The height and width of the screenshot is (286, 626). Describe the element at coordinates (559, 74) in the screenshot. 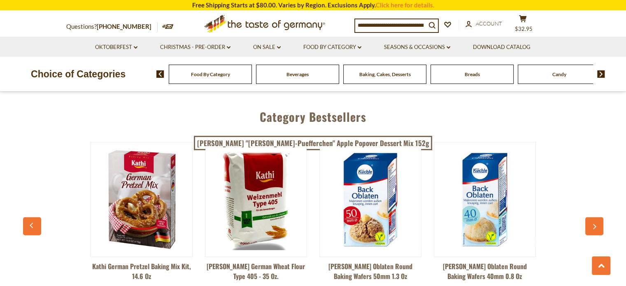

I see `a: Candy` at that location.